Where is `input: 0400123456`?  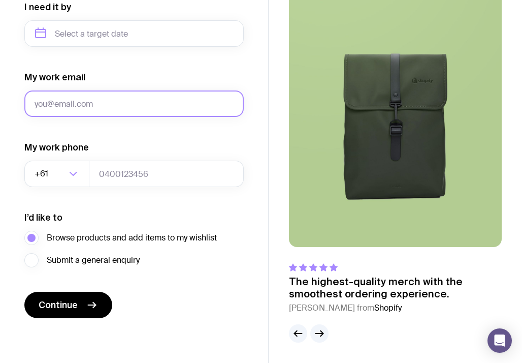
input: 0400123456 is located at coordinates (166, 174).